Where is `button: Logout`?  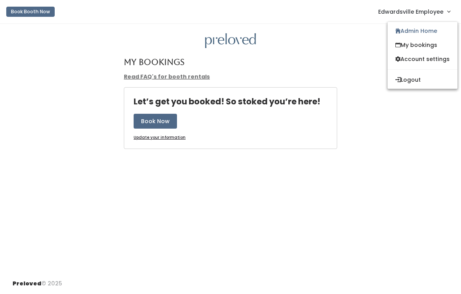 button: Logout is located at coordinates (422, 80).